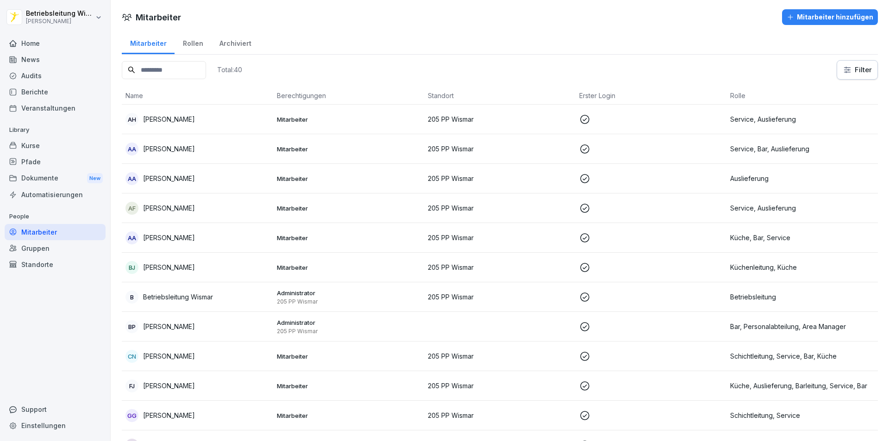  Describe the element at coordinates (802, 415) in the screenshot. I see `p: Schichtleitung, Service` at that location.